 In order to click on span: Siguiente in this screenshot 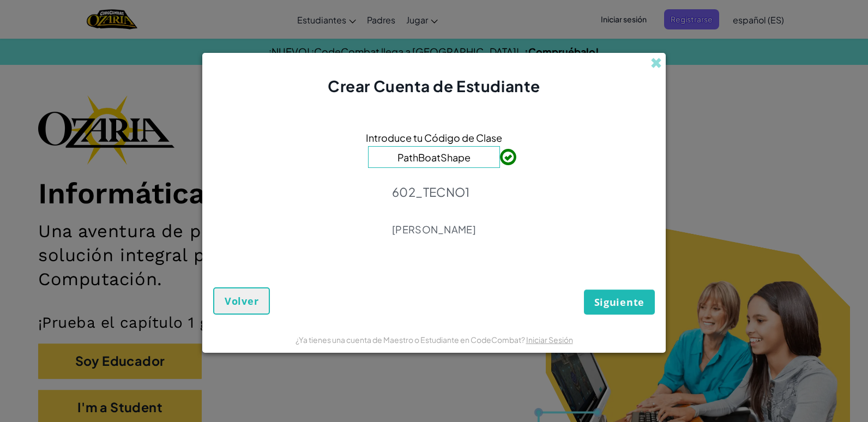, I will do `click(619, 303)`.